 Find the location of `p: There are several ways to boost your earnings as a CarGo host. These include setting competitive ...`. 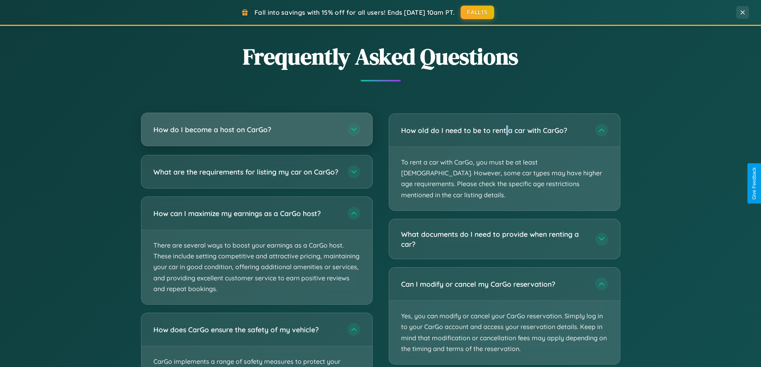

p: There are several ways to boost your earnings as a CarGo host. These include setting competitive ... is located at coordinates (257, 267).